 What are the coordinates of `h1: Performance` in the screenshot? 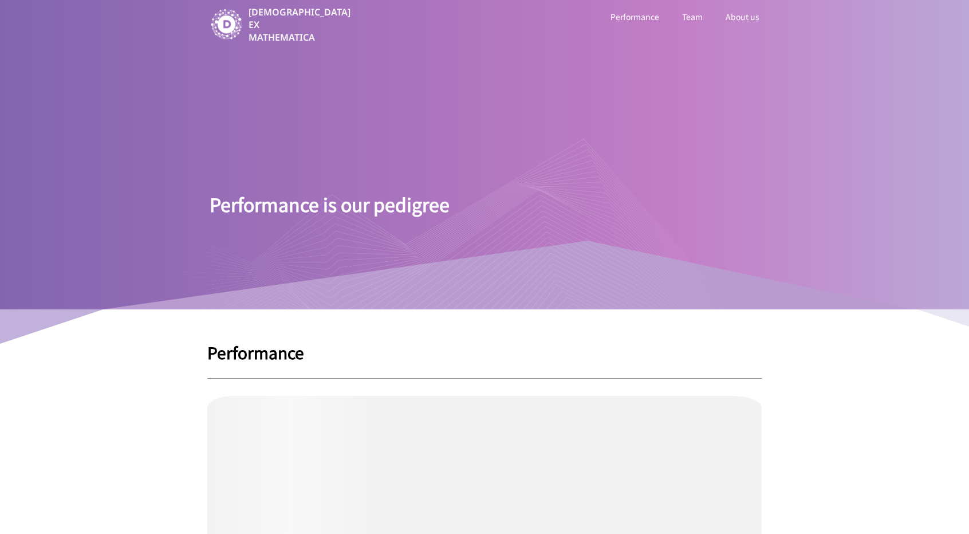 It's located at (485, 352).